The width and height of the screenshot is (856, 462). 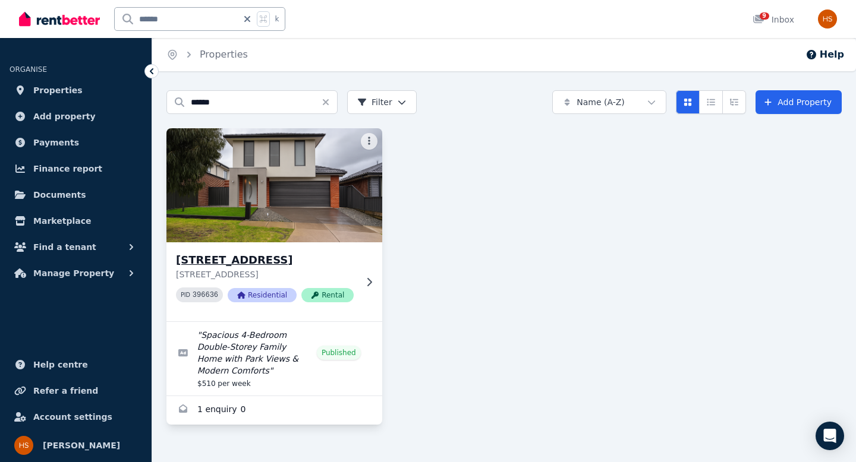 What do you see at coordinates (75, 221) in the screenshot?
I see `a: Marketplace` at bounding box center [75, 221].